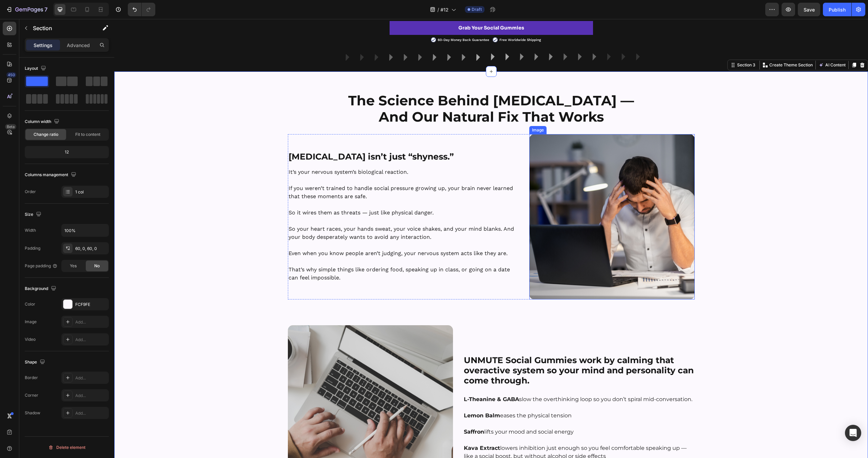 The image size is (868, 458). Describe the element at coordinates (444, 9) in the screenshot. I see `span: #12` at that location.